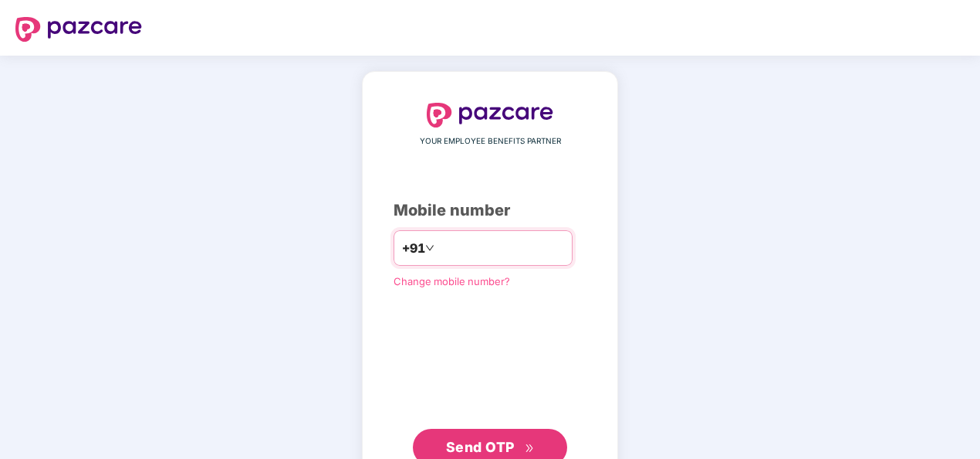 The image size is (980, 459). I want to click on a: Change mobile number?, so click(452, 282).